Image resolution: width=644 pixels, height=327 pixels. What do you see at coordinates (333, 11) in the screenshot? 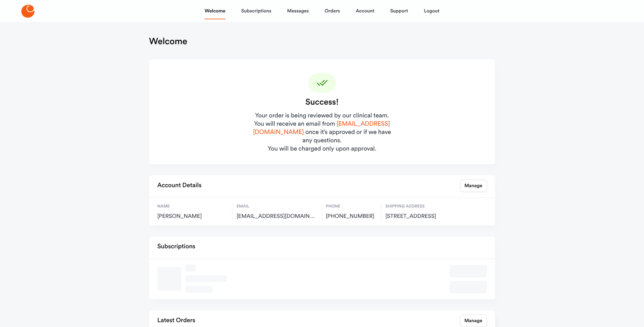
I see `a: Orders` at bounding box center [333, 11].